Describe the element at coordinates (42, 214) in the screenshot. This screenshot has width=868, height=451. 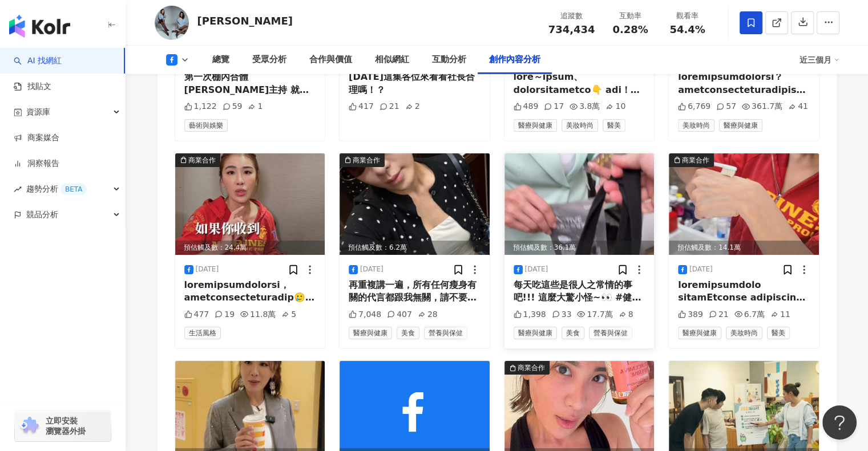
I see `span: 競品分析` at that location.